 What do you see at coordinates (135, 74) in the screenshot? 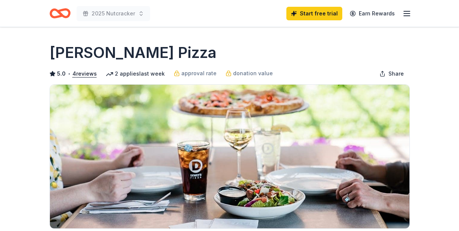
I see `div: 2 applies last week` at bounding box center [135, 74].